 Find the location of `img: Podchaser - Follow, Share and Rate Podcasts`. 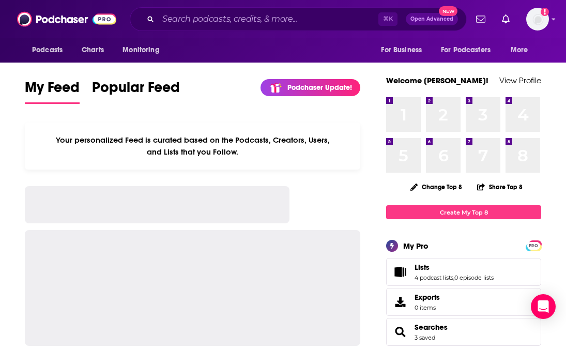

img: Podchaser - Follow, Share and Rate Podcasts is located at coordinates (67, 19).